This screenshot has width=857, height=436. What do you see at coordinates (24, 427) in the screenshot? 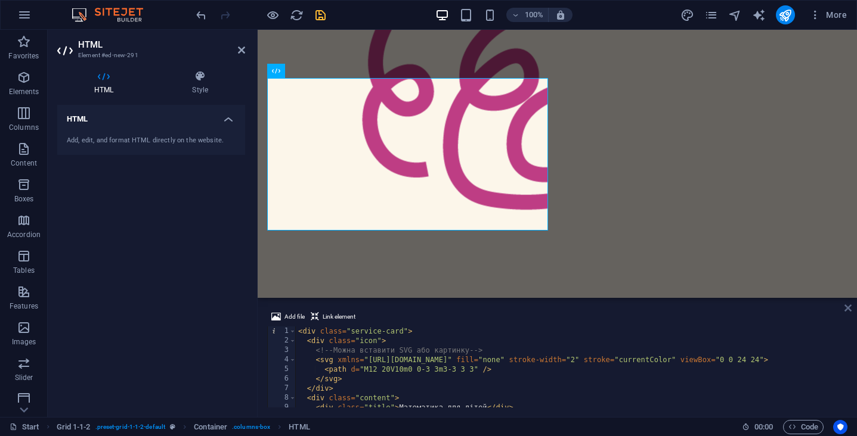
I see `a: Click to cancel selection. Double-click to open Pages` at bounding box center [24, 427].